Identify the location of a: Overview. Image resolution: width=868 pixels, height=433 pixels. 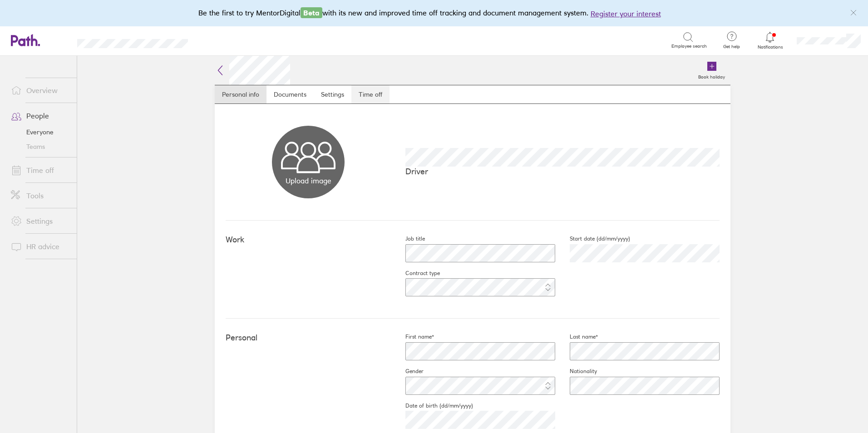
(40, 90).